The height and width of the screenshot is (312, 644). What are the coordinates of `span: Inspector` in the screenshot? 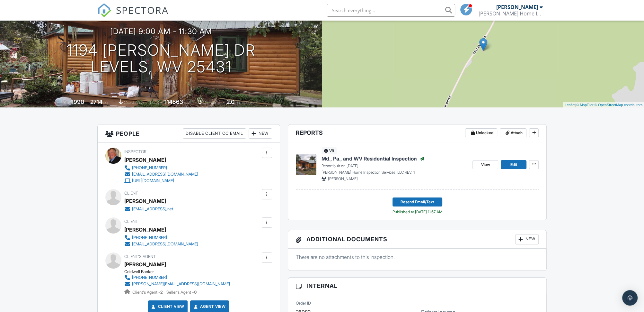 It's located at (135, 152).